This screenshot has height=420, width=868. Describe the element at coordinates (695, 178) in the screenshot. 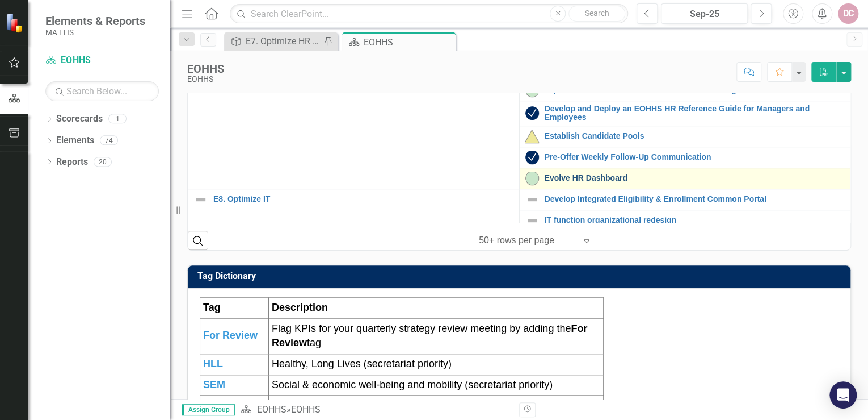

I see `a: Evolve HR Dashboard` at that location.